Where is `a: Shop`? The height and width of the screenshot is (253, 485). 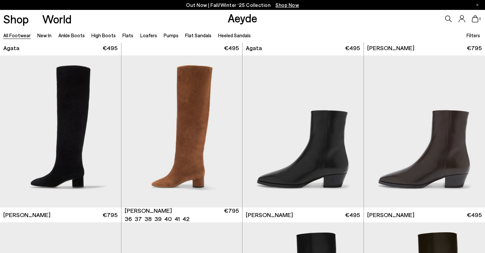 a: Shop is located at coordinates (16, 19).